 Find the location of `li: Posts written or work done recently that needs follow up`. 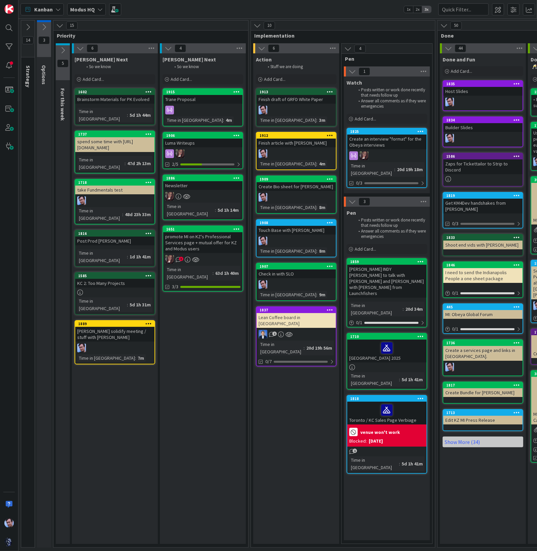

li: Posts written or work done recently that needs follow up is located at coordinates (390, 93).